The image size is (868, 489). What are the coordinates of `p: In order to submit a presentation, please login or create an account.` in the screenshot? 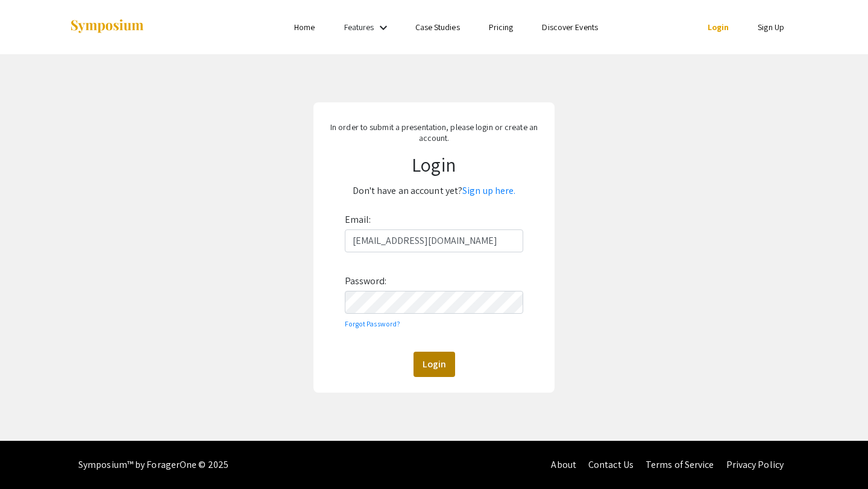 It's located at (433, 132).